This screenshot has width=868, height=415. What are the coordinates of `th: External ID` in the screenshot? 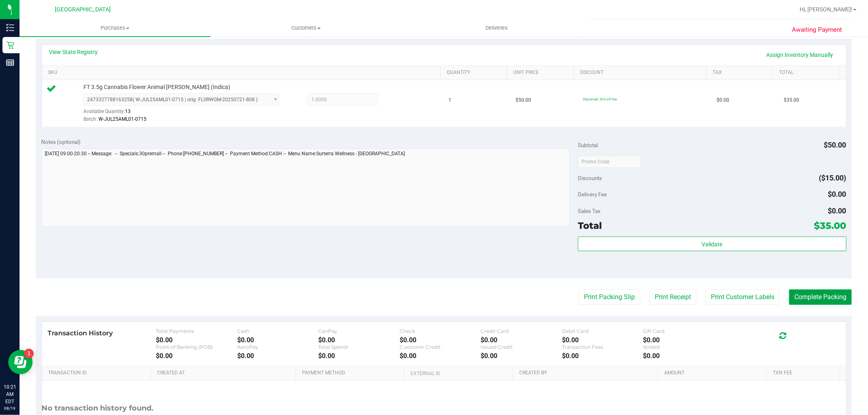 It's located at (458, 374).